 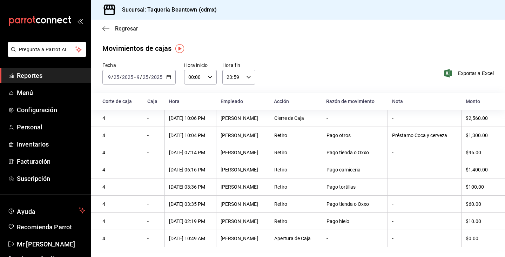 I want to click on span: Facturación, so click(x=51, y=161).